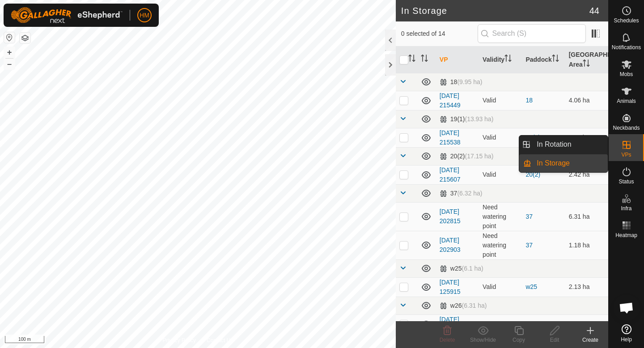 The width and height of the screenshot is (644, 348). I want to click on h2: In Storage, so click(495, 10).